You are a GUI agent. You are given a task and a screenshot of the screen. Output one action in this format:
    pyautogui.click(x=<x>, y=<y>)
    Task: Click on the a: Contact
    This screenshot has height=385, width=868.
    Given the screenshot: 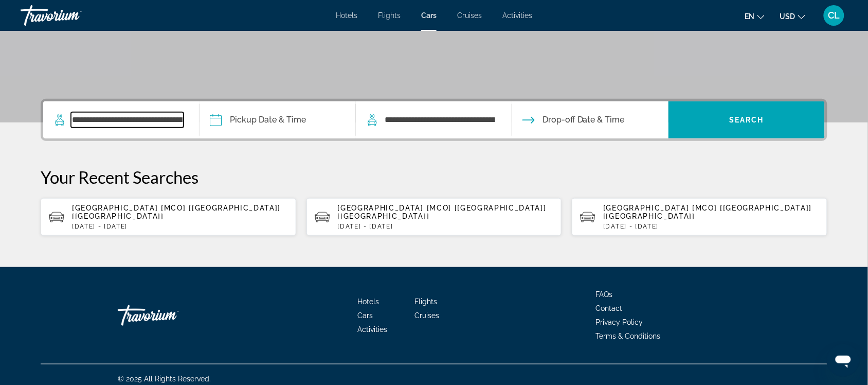 What is the action you would take?
    pyautogui.click(x=610, y=309)
    